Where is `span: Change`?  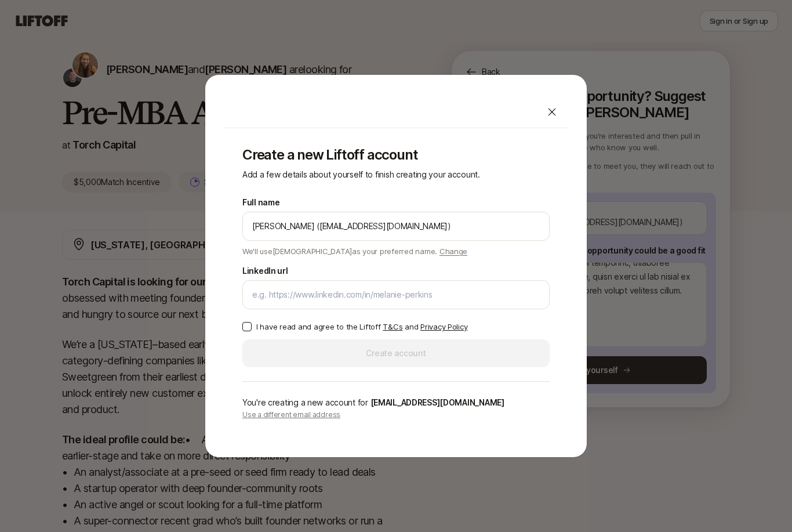 span: Change is located at coordinates (454, 251).